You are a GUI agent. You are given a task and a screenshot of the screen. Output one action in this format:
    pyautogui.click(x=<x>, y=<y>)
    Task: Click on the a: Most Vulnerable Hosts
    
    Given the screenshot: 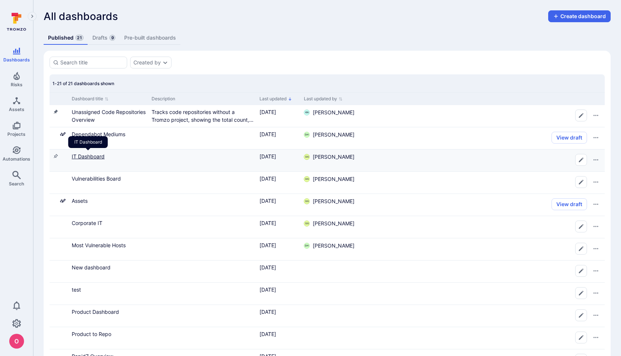 What is the action you would take?
    pyautogui.click(x=99, y=245)
    